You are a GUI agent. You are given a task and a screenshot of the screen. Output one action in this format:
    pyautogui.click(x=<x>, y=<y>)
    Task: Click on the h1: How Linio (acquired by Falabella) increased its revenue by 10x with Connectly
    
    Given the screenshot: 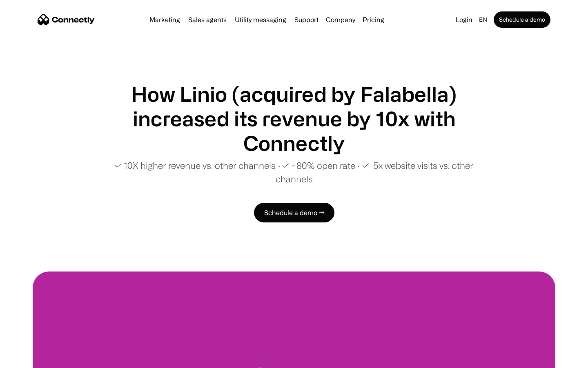 What is the action you would take?
    pyautogui.click(x=294, y=118)
    